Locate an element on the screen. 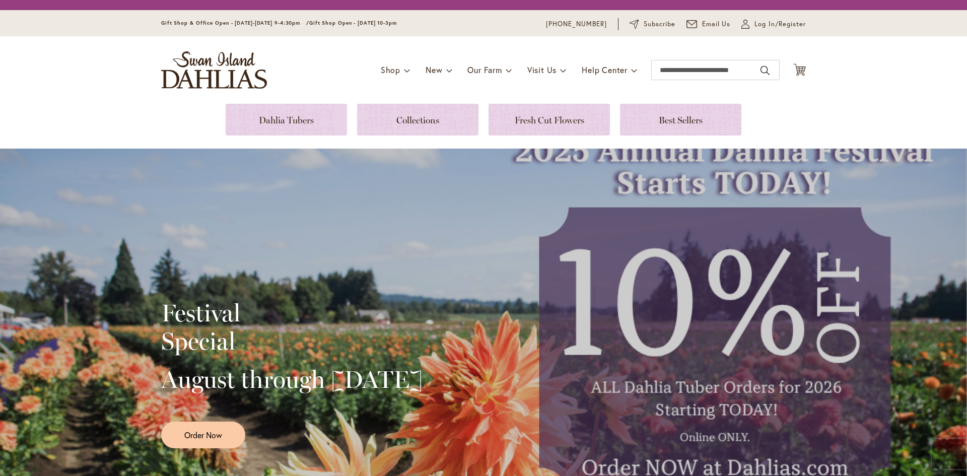 Image resolution: width=967 pixels, height=476 pixels. span: Order Now is located at coordinates (203, 435).